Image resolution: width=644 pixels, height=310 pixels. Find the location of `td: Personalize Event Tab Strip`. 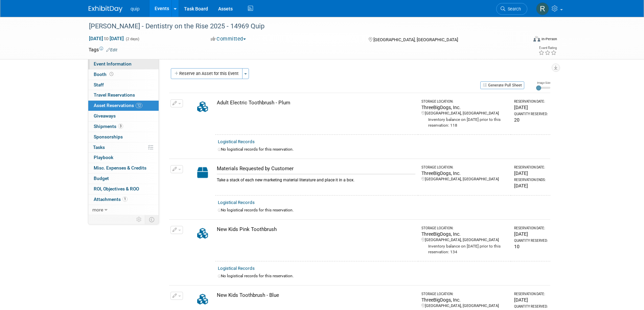

td: Personalize Event Tab Strip is located at coordinates (139, 219).